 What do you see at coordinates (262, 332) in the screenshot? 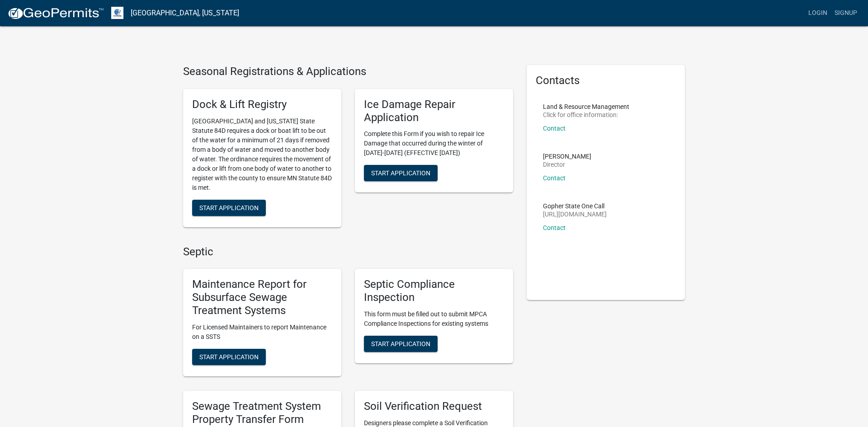
I see `p: For Licensed Maintainers to report Maintenance on a SSTS` at bounding box center [262, 332].